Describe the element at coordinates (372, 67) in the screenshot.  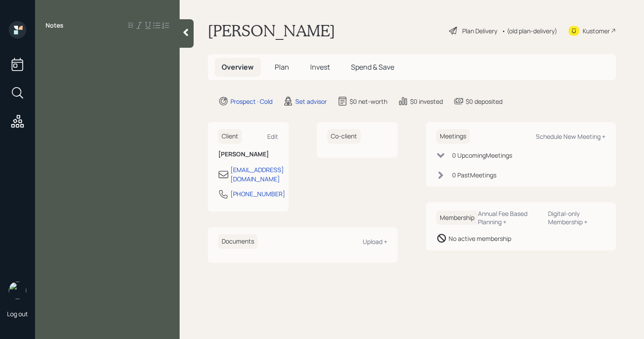
I see `span: Spend & Save` at that location.